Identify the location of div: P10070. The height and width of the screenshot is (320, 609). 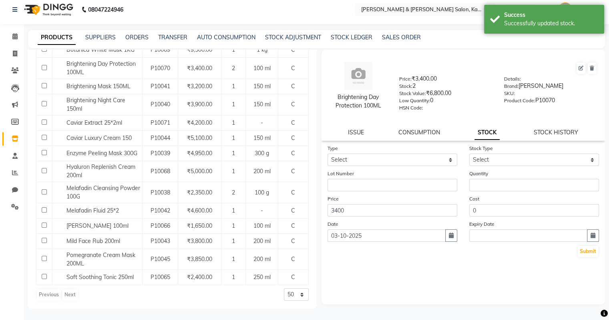
(551, 102).